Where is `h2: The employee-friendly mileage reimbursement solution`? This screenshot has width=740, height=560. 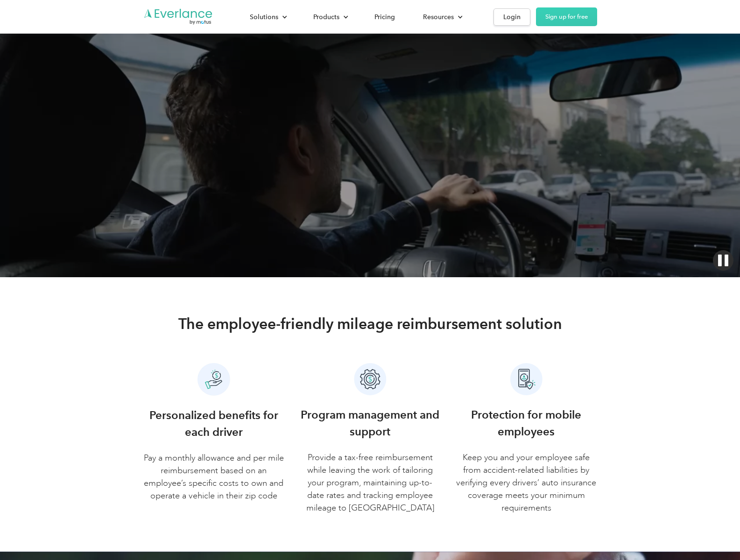
h2: The employee-friendly mileage reimbursement solution is located at coordinates (370, 324).